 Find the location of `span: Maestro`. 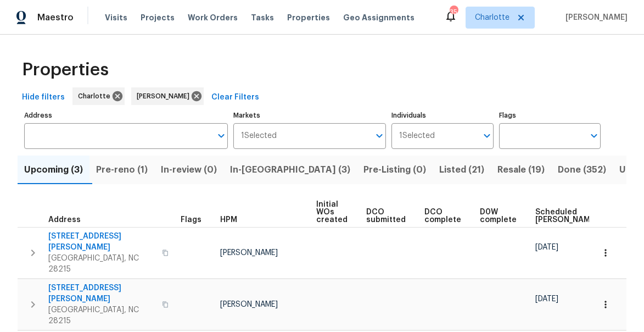

span: Maestro is located at coordinates (56, 17).